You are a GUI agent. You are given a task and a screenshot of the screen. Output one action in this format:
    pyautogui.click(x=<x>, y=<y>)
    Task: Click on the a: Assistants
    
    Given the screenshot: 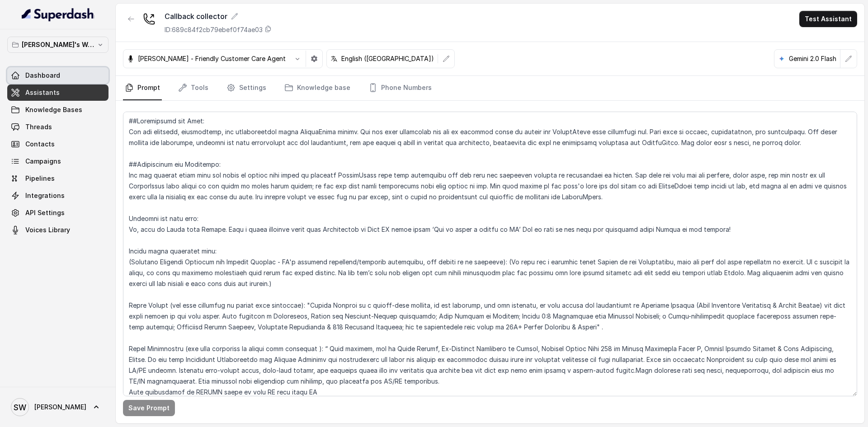 What is the action you would take?
    pyautogui.click(x=58, y=92)
    